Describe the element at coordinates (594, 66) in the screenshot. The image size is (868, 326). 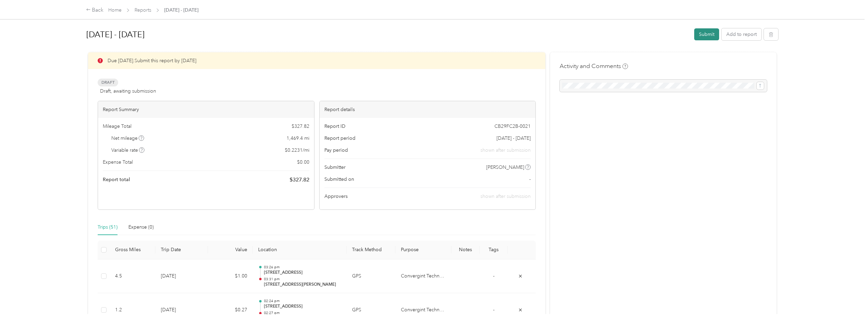
I see `h4: Activity and Comments` at that location.